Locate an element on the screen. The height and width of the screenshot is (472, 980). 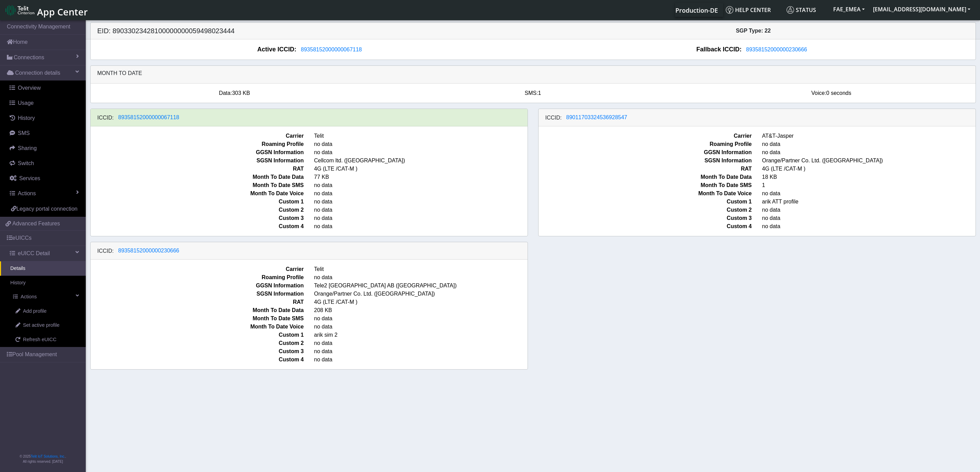
span: Voice: is located at coordinates (819, 93).